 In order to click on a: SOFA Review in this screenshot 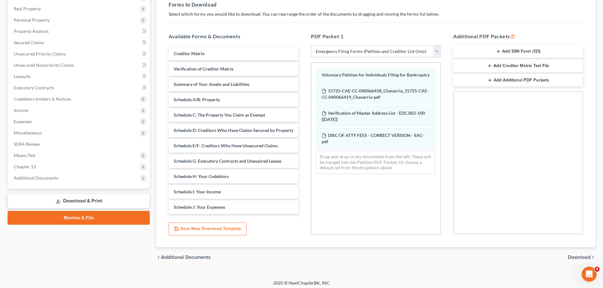, I will do `click(79, 144)`.